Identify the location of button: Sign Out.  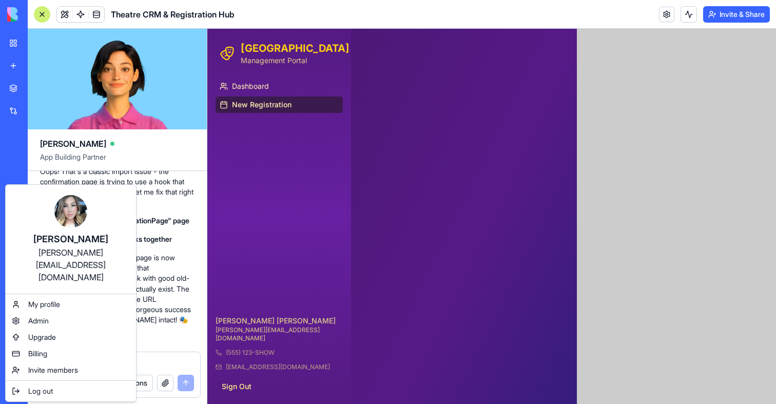
(72, 358).